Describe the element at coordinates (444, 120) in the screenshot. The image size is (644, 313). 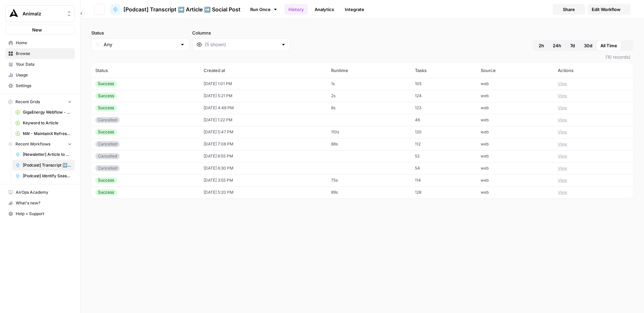
I see `td: 46` at that location.